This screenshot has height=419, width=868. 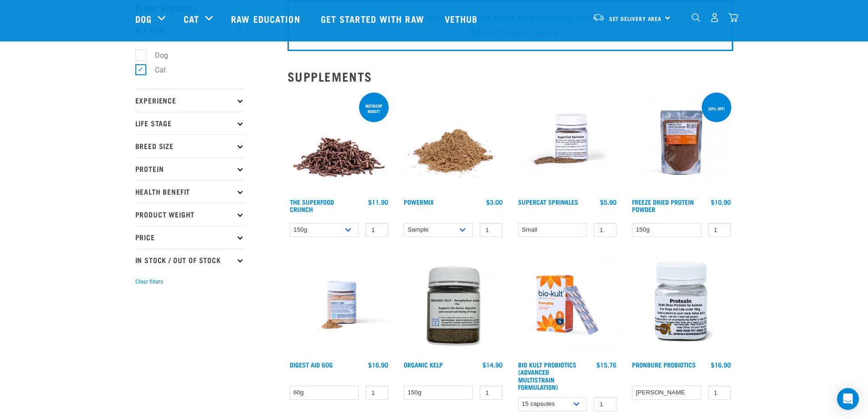 I want to click on a: Supercat Sprinkles, so click(x=548, y=201).